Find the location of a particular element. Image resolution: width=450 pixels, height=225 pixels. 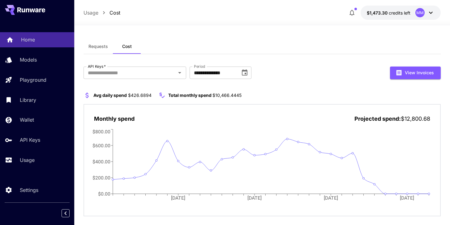

a: Cost is located at coordinates (115, 13).